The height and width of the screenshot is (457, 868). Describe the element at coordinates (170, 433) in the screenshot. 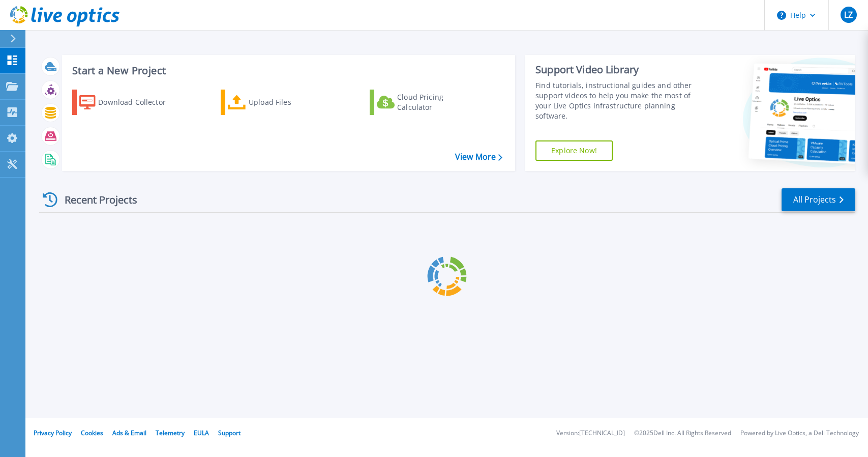

I see `a: Telemetry` at that location.